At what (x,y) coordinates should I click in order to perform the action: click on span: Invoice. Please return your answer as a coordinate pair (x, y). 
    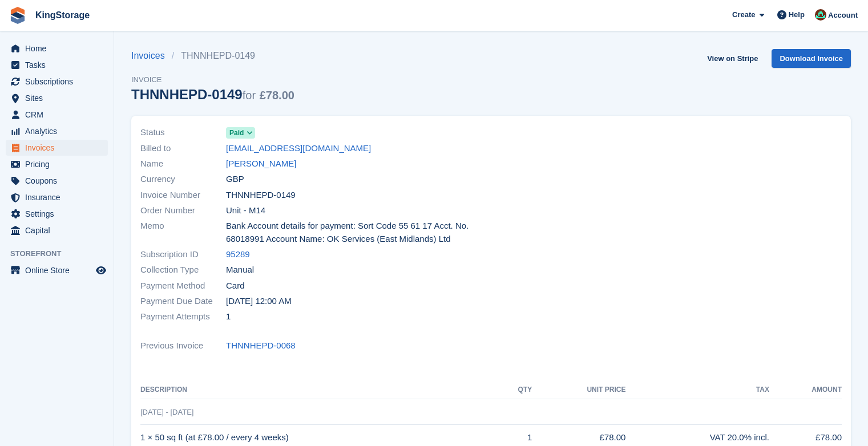
    Looking at the image, I should click on (213, 80).